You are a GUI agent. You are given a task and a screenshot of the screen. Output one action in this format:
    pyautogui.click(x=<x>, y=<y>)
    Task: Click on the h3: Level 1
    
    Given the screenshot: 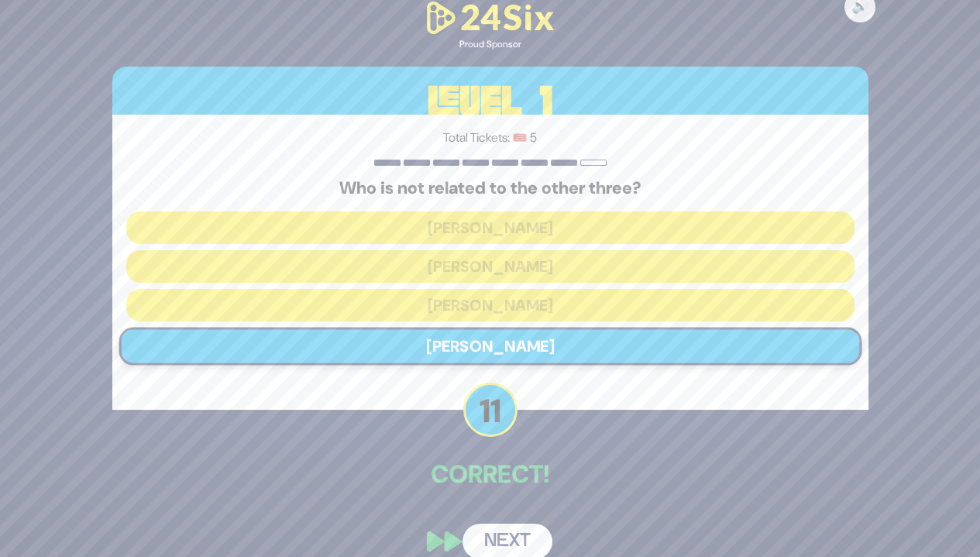 What is the action you would take?
    pyautogui.click(x=490, y=101)
    